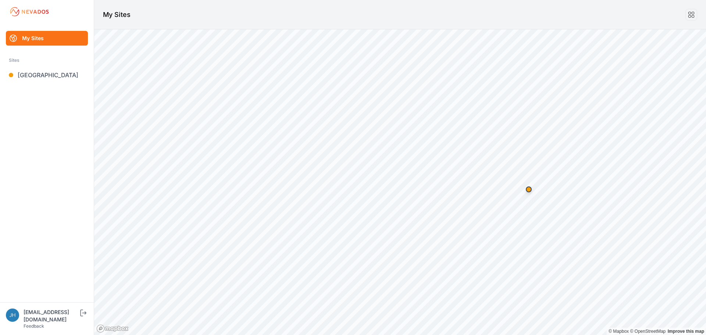 The image size is (706, 335). Describe the element at coordinates (116, 15) in the screenshot. I see `h1: My Sites` at that location.